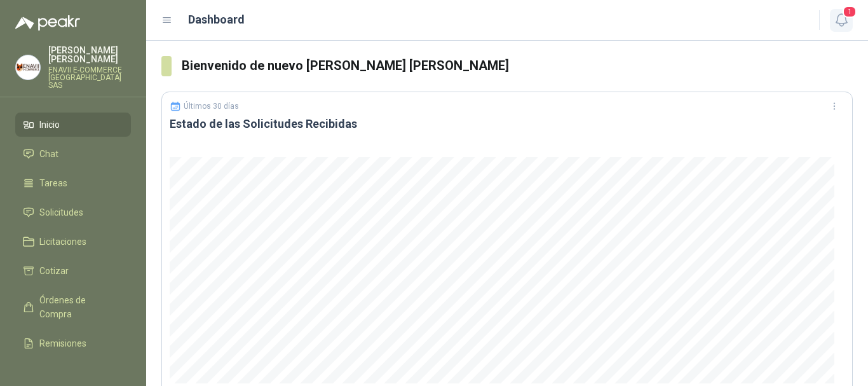 Image resolution: width=868 pixels, height=386 pixels. I want to click on span: Órdenes de Compra, so click(79, 307).